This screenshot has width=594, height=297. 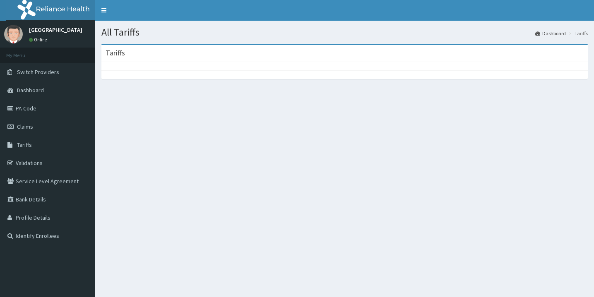 I want to click on span: Tariffs, so click(x=24, y=145).